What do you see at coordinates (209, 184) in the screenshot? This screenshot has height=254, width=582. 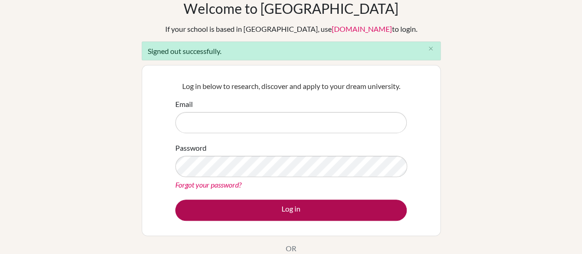 I see `a: Forgot your password?` at bounding box center [209, 184].